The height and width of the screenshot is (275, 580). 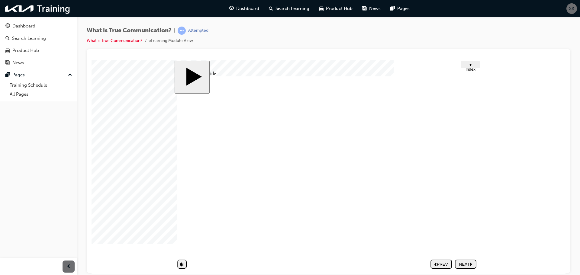 I want to click on span: What is True Communication?, so click(x=129, y=31).